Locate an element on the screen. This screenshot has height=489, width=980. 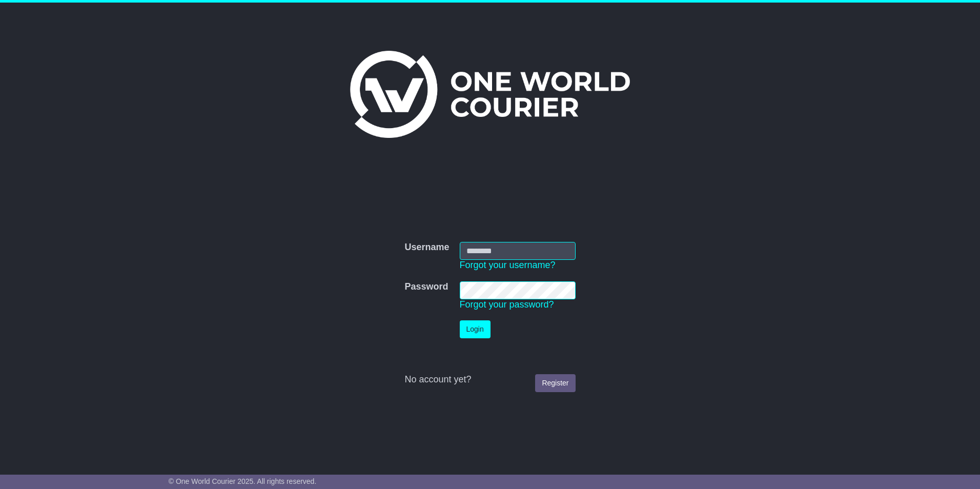
button: Login is located at coordinates (475, 329).